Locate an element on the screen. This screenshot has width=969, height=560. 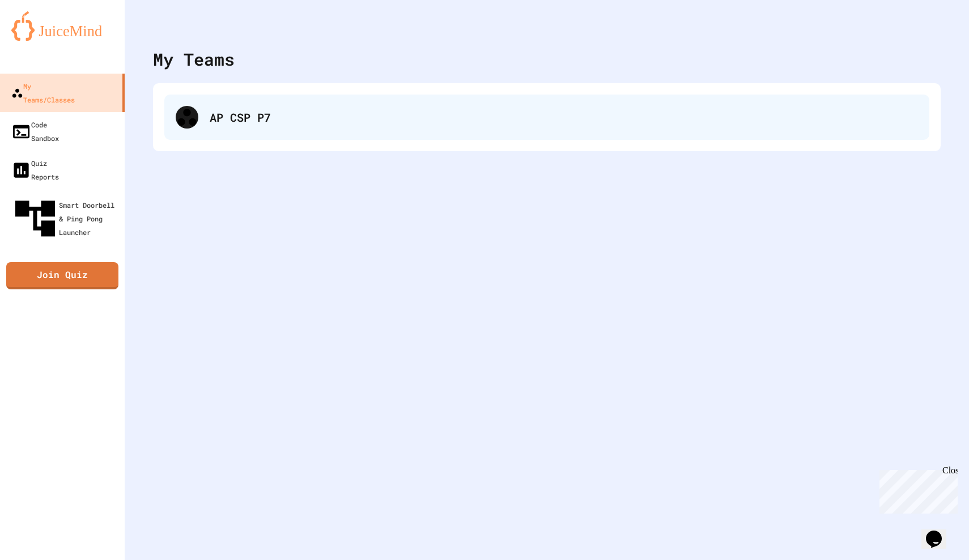
div: Smart Doorbell & Ping Pong Launcher is located at coordinates (66, 218).